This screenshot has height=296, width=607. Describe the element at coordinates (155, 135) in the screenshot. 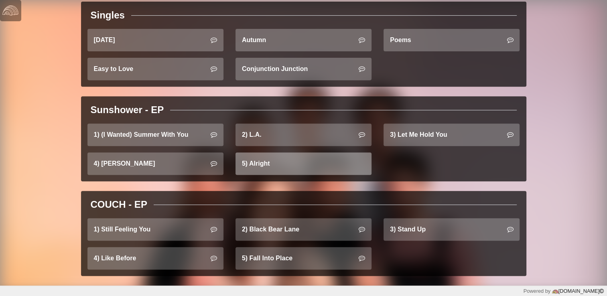

I see `a: 1) (I Wanted) Summer With You` at that location.